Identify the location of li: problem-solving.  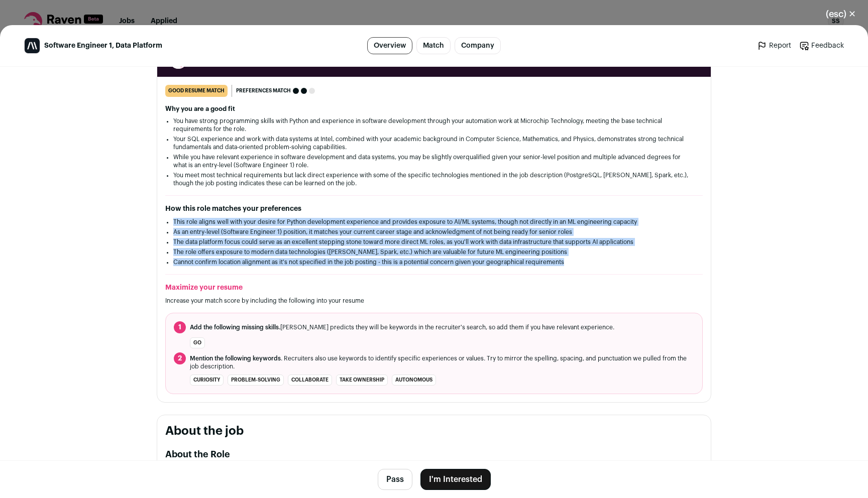
(256, 380).